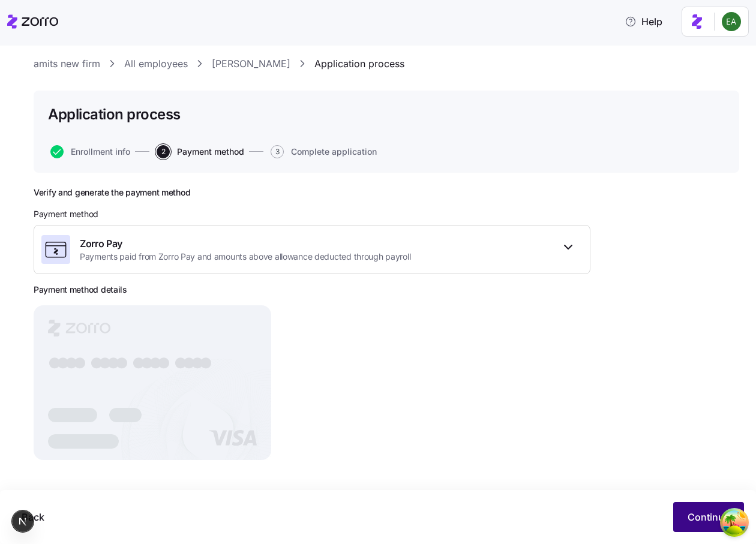 This screenshot has height=544, width=756. I want to click on a: All employees, so click(156, 64).